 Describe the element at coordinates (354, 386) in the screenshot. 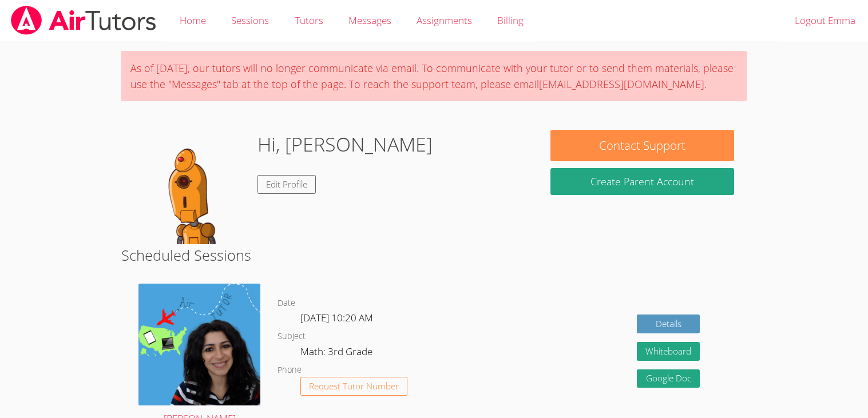

I see `button: Request Tutor Number` at that location.